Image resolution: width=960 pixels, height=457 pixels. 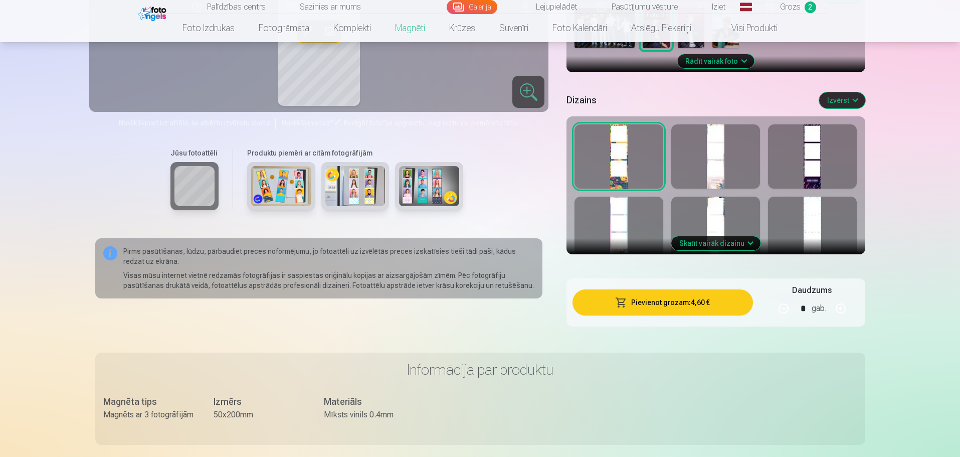 What do you see at coordinates (306, 123) in the screenshot?
I see `span: Noklikšķiniet uz` at bounding box center [306, 123].